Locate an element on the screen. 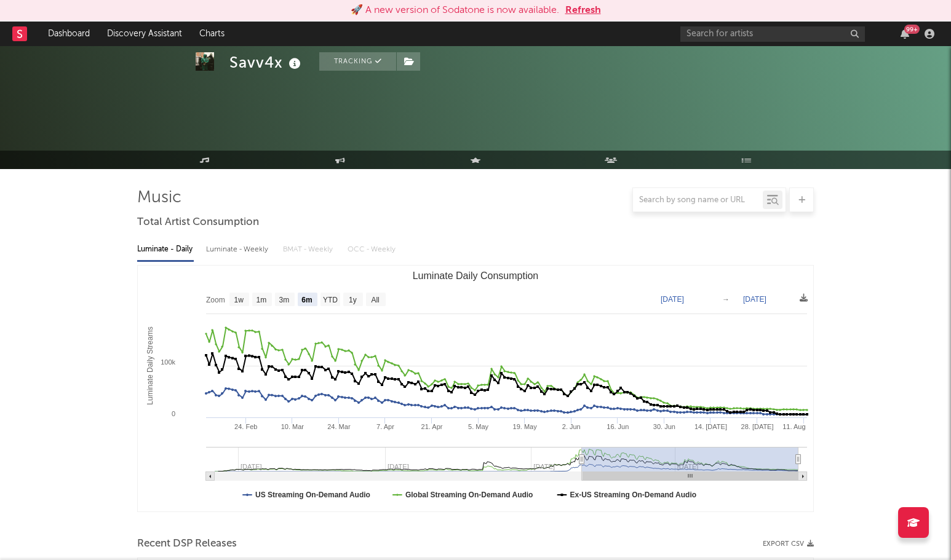 The image size is (951, 560). a: Discovery Assistant is located at coordinates (144, 34).